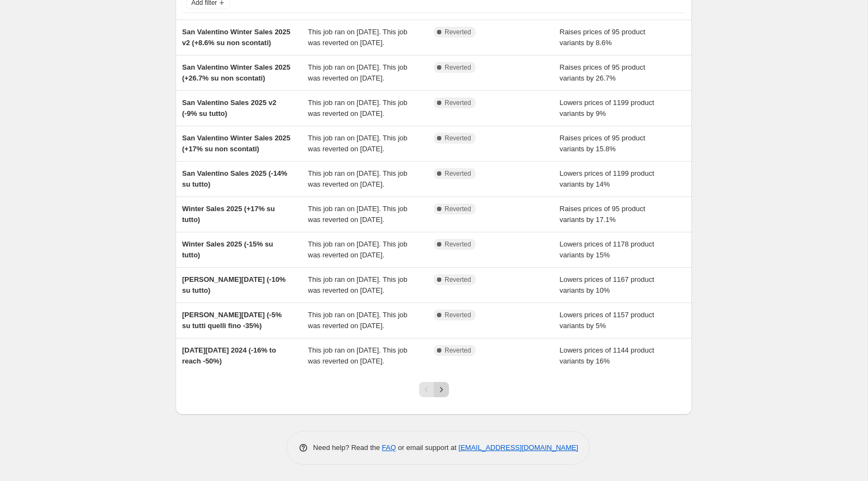 This screenshot has width=868, height=481. I want to click on span: Lowers prices of 1199 product variants by 9%, so click(607, 107).